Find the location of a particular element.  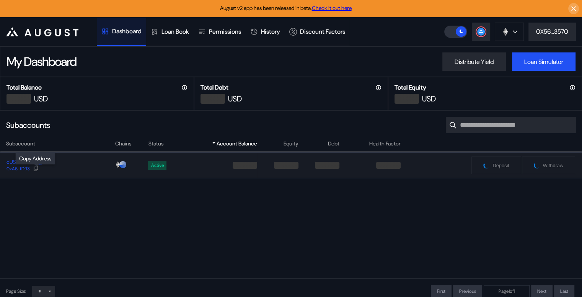

span: Last is located at coordinates (564, 291).